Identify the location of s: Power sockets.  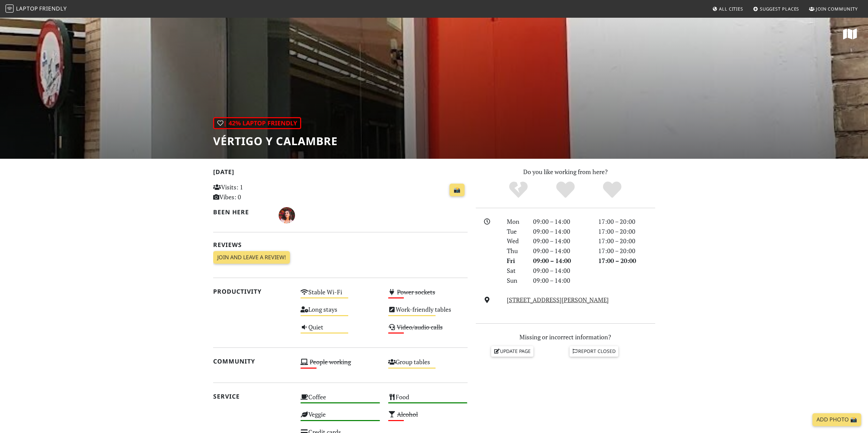
(416, 292).